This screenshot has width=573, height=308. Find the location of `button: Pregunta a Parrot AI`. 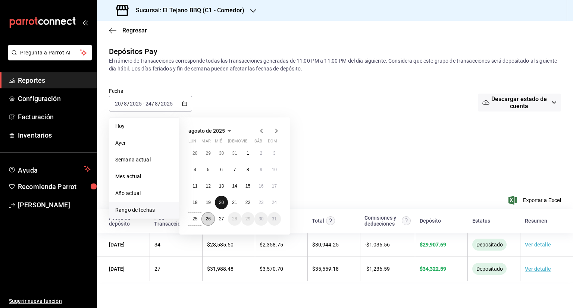

button: Pregunta a Parrot AI is located at coordinates (50, 53).